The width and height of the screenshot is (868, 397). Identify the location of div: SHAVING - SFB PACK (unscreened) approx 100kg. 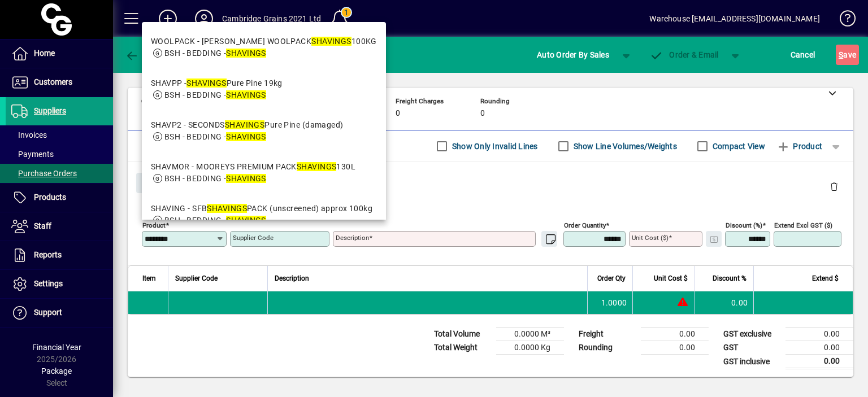
(261, 208).